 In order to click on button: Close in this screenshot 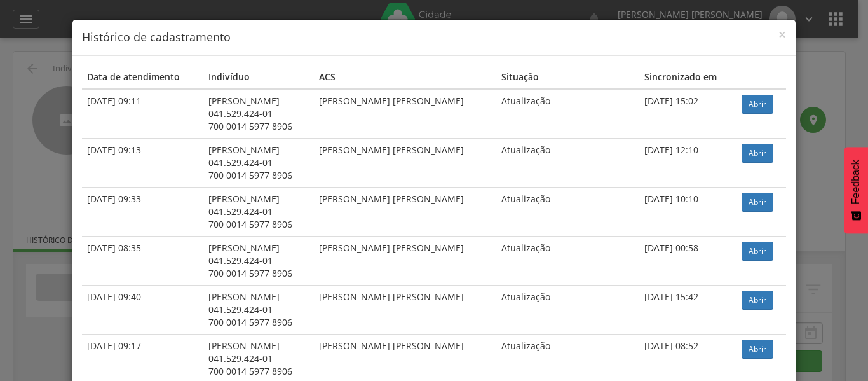, I will do `click(782, 34)`.